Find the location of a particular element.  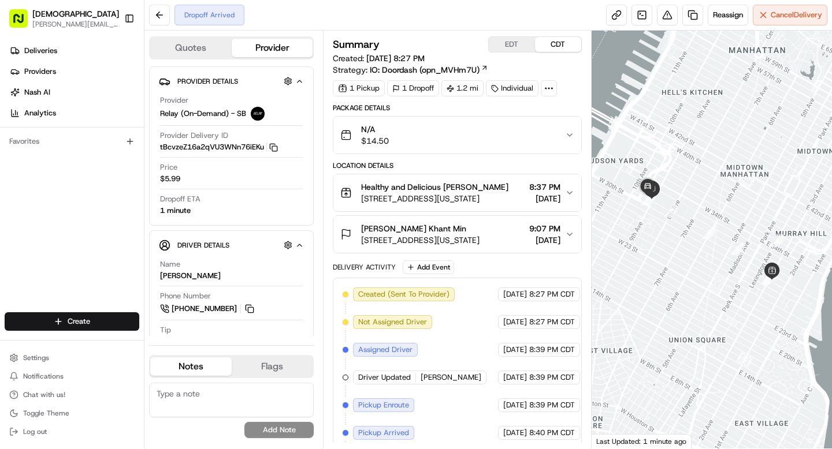

span: Toggle Theme is located at coordinates (46, 413).